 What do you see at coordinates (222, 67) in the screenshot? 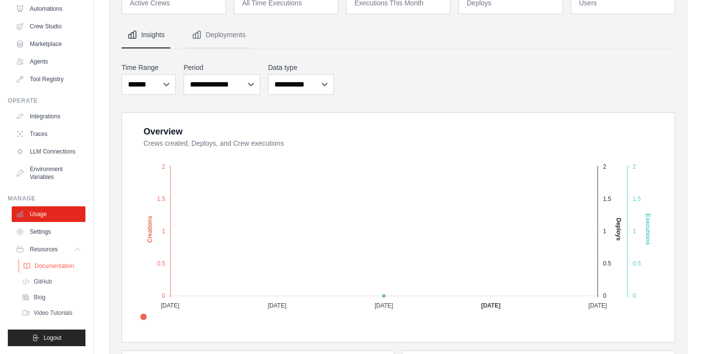
I see `label: Period` at bounding box center [222, 67].